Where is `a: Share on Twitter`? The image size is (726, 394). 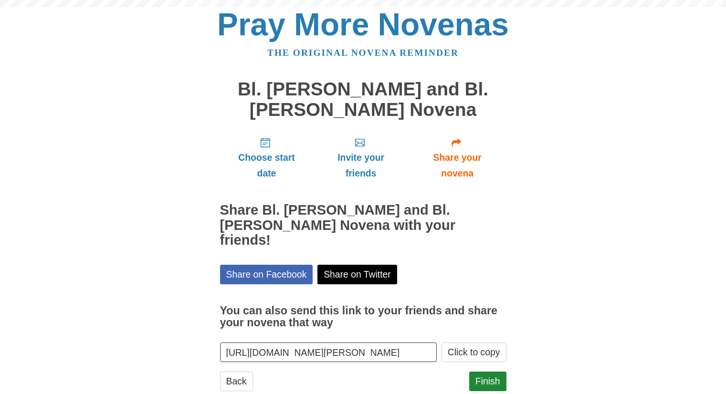
a: Share on Twitter is located at coordinates (357, 274).